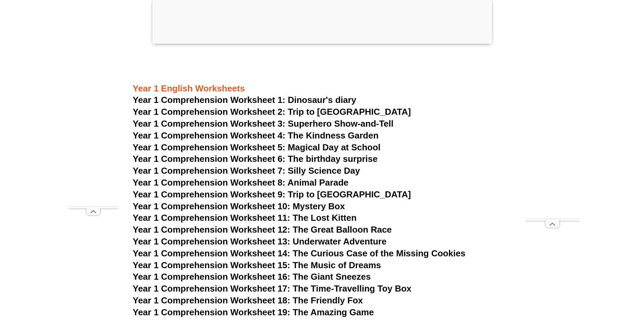 The height and width of the screenshot is (320, 644). What do you see at coordinates (260, 241) in the screenshot?
I see `span: Year 1 Comprehension Worksheet 13: Underwater Adventure` at bounding box center [260, 241].